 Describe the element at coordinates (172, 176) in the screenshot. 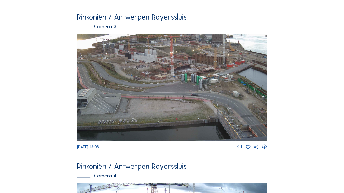

I see `div: Camera 4` at that location.